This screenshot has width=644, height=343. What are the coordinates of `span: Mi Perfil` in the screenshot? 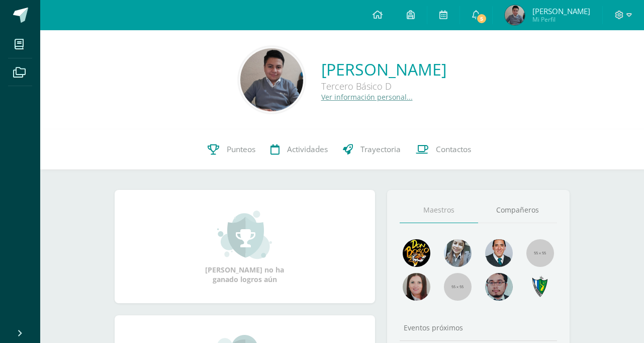 It's located at (561, 19).